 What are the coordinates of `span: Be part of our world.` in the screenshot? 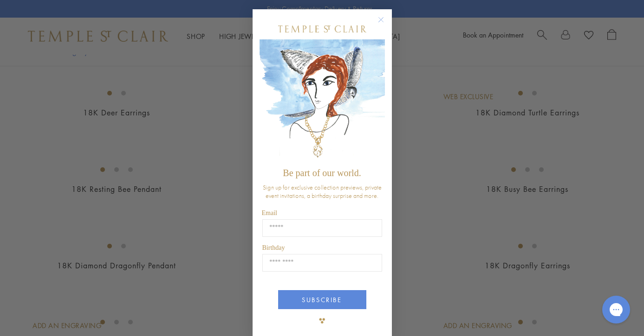 It's located at (322, 173).